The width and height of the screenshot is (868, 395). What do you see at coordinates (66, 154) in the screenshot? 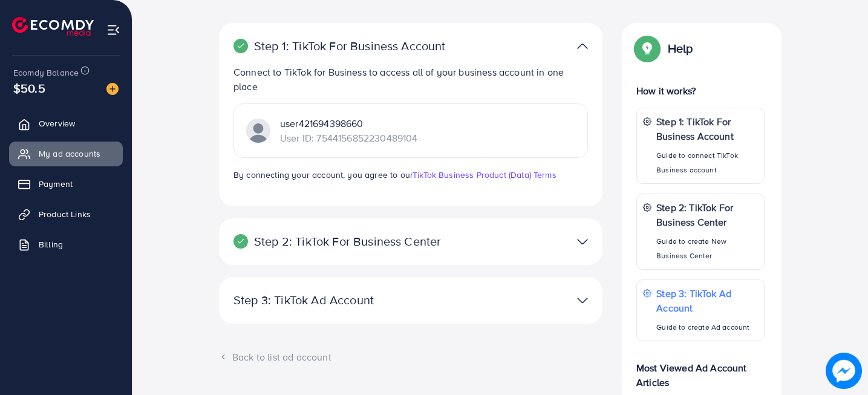
I see `a: My ad accounts` at bounding box center [66, 154].